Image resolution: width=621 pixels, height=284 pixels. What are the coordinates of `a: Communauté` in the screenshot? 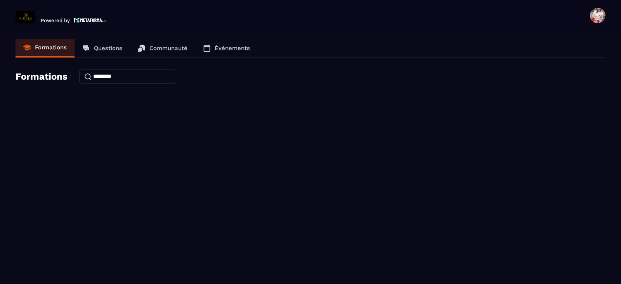 It's located at (163, 48).